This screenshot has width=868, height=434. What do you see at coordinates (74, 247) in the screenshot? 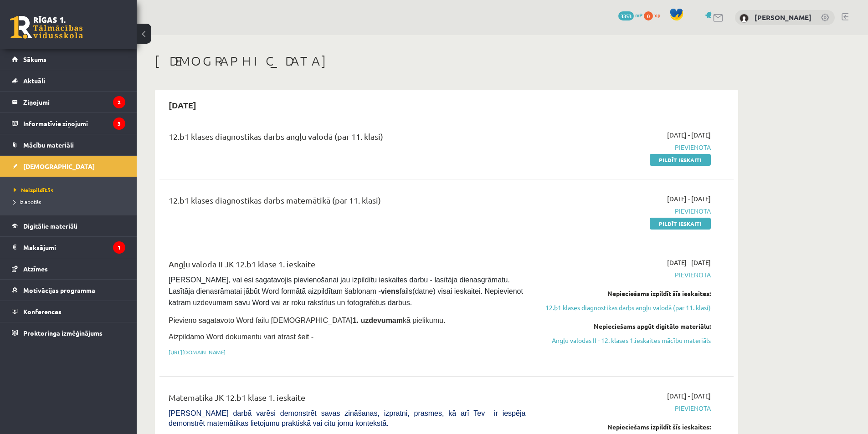
I see `legend: Maksājumi` at bounding box center [74, 247].